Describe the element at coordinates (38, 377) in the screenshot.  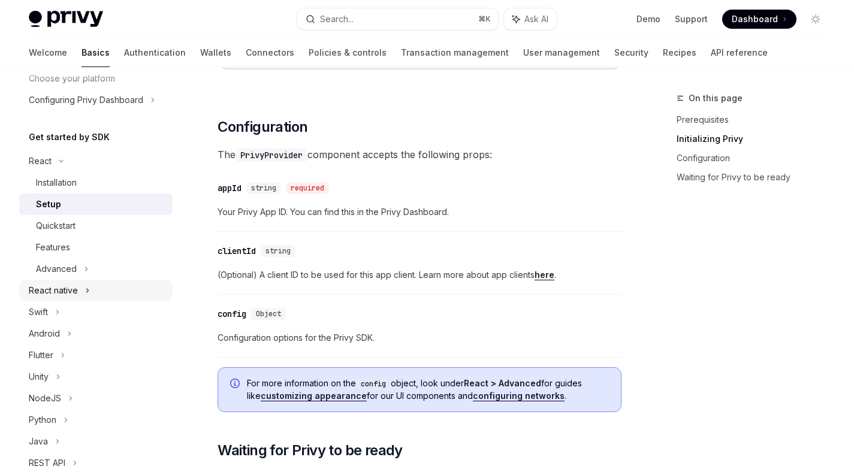
I see `div: Unity` at that location.